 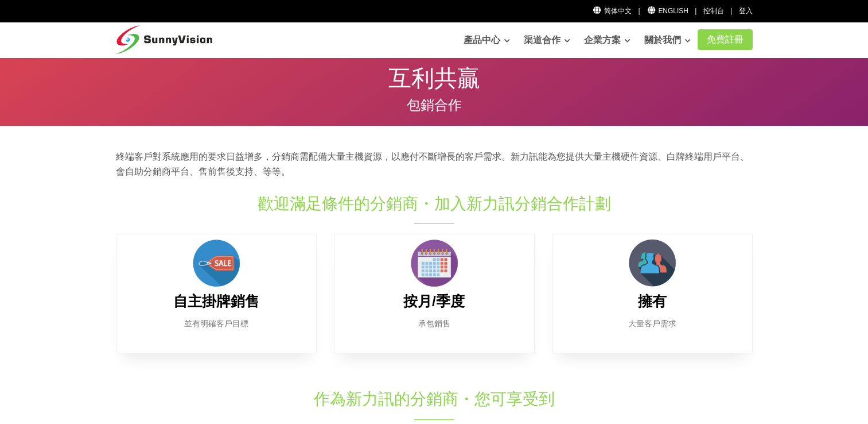 I want to click on p: 包銷合作, so click(x=435, y=105).